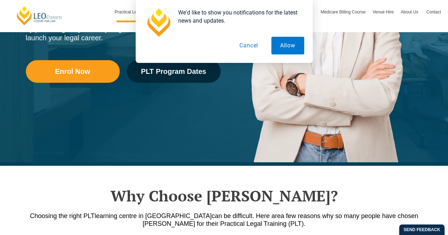 This screenshot has width=448, height=235. I want to click on span: Enrol Now, so click(73, 71).